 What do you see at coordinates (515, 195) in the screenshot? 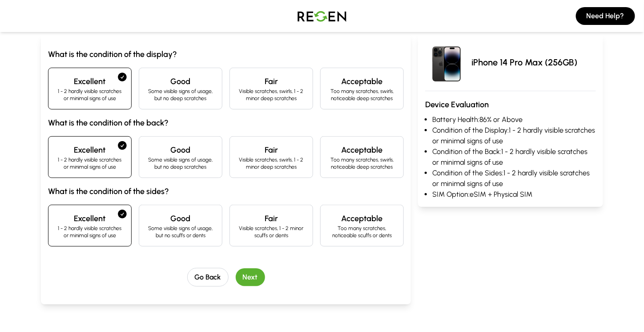
I see `li: SIM Option: eSIM + Physical SIM` at bounding box center [515, 195].